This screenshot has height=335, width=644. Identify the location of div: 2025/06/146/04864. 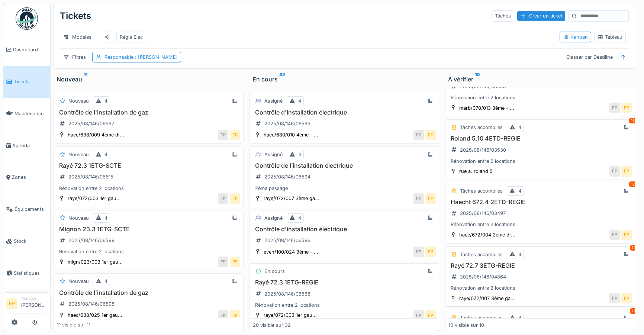
(483, 277).